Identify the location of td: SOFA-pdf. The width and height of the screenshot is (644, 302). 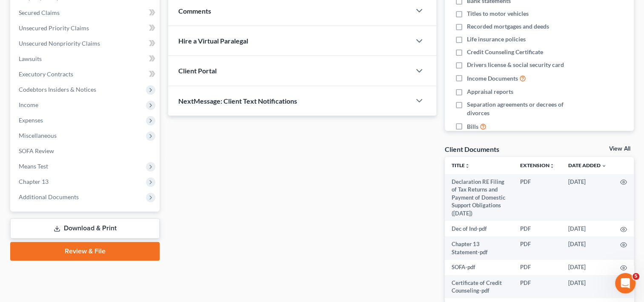
(479, 267).